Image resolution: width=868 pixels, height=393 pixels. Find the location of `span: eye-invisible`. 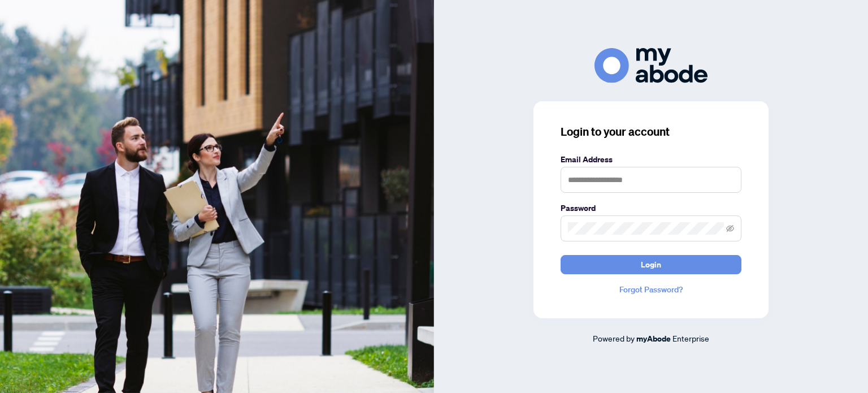

span: eye-invisible is located at coordinates (730, 228).